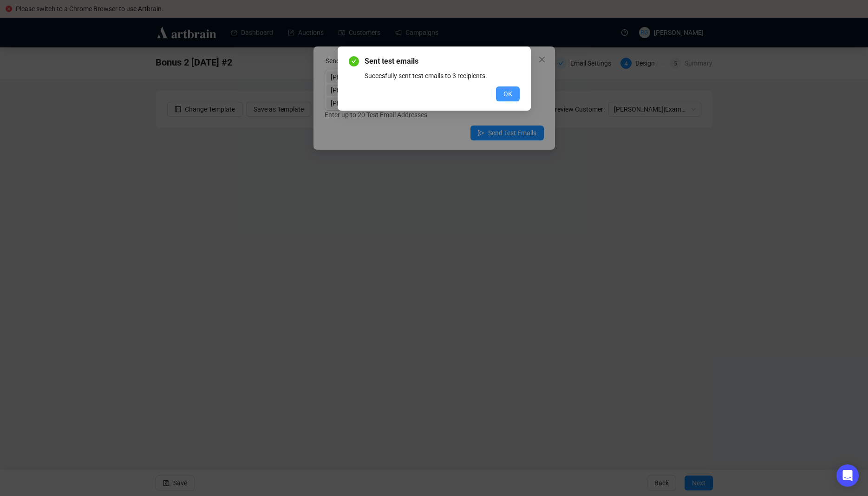 This screenshot has width=868, height=496. Describe the element at coordinates (508, 94) in the screenshot. I see `span: OK` at that location.